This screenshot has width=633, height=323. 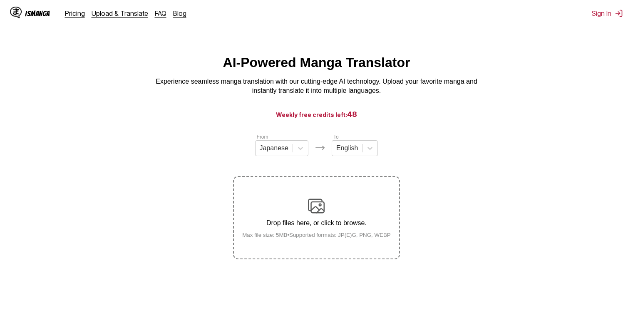 I want to click on img: IsManga Logo, so click(x=16, y=12).